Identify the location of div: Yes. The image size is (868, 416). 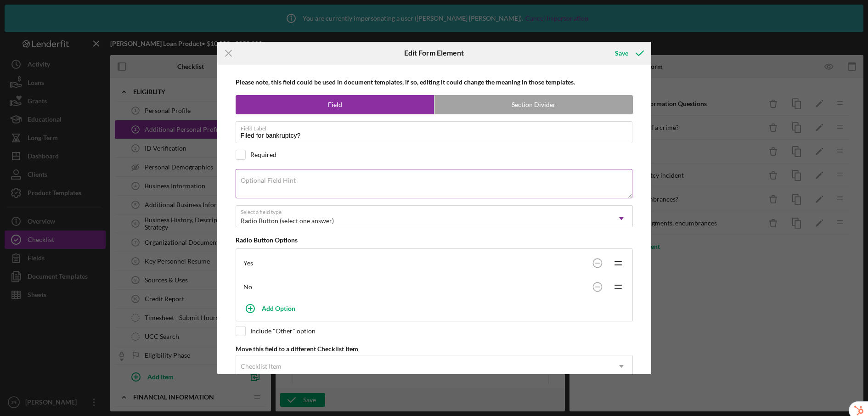
(416, 263).